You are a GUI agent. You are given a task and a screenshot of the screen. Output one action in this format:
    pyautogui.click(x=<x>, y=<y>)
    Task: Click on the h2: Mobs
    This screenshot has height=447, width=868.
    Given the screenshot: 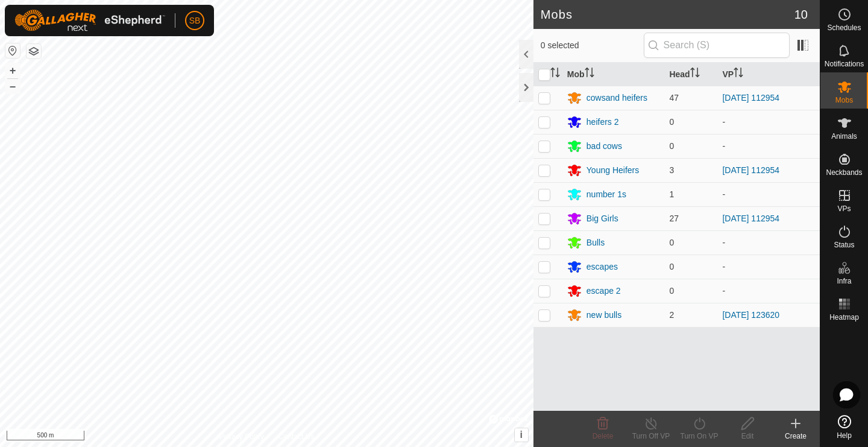 What is the action you would take?
    pyautogui.click(x=668, y=14)
    